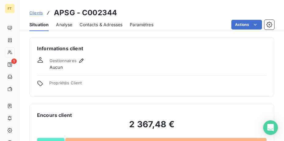 The image size is (284, 141). I want to click on div: Open Intercom Messenger, so click(270, 128).